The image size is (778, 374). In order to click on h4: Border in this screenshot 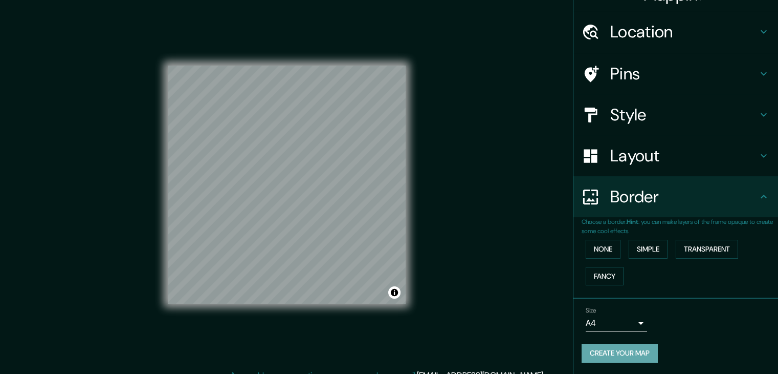, I will do `click(684, 196)`.